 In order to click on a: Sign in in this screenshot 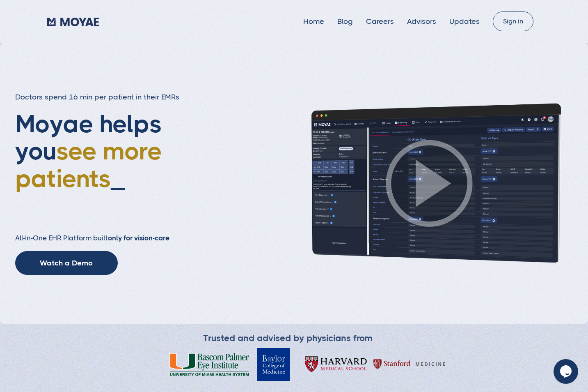, I will do `click(513, 21)`.